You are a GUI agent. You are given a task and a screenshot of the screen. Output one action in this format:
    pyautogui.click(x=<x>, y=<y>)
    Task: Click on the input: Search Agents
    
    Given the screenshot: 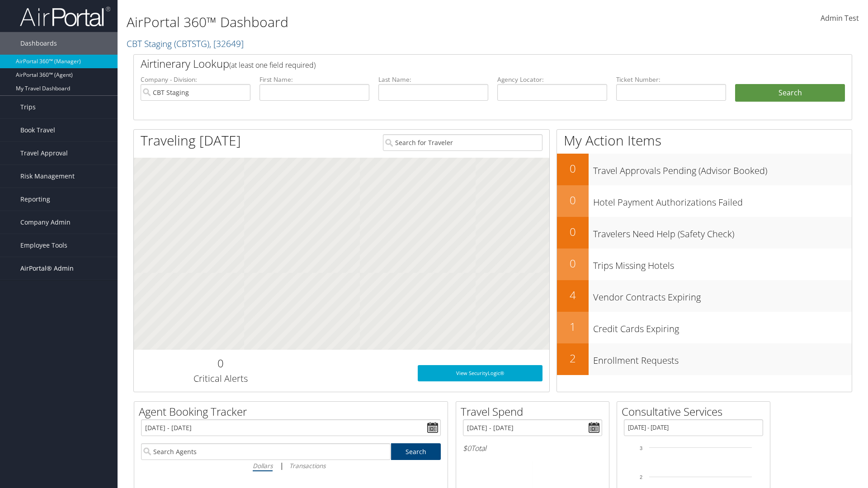 What is the action you would take?
    pyautogui.click(x=265, y=451)
    